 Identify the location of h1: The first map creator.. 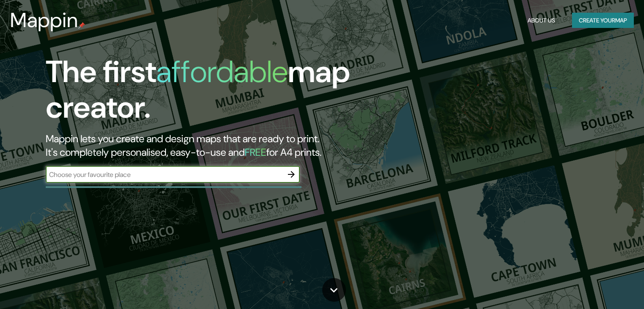
(207, 93).